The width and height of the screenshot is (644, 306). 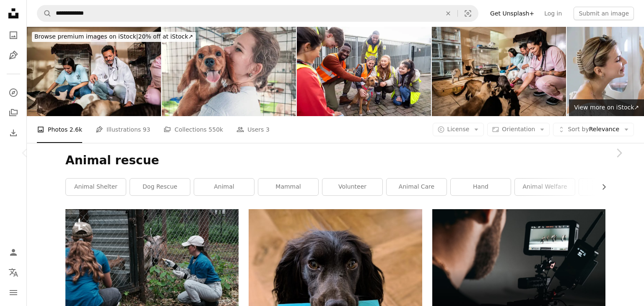 I want to click on a: Collections, so click(x=14, y=113).